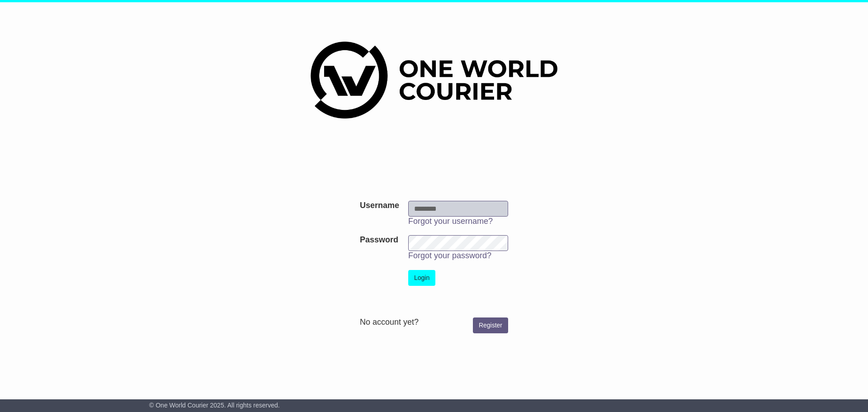 The height and width of the screenshot is (412, 868). What do you see at coordinates (450, 256) in the screenshot?
I see `a: Forgot your password?` at bounding box center [450, 256].